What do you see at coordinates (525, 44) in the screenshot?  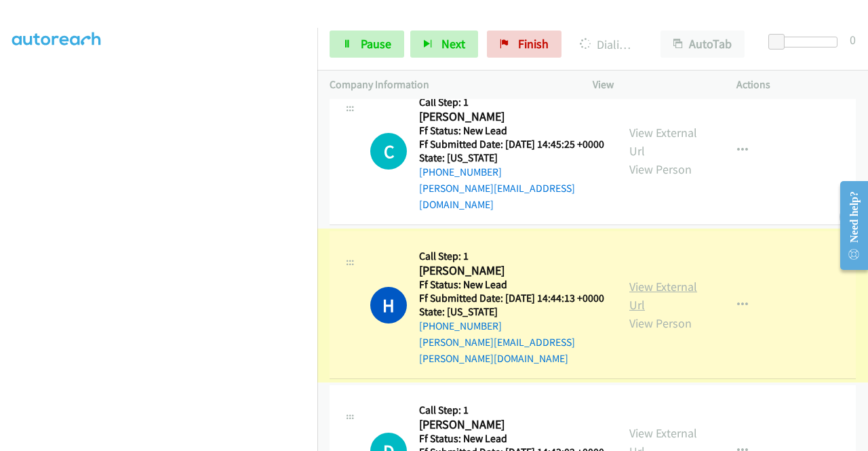 I see `a: Finish` at bounding box center [525, 44].